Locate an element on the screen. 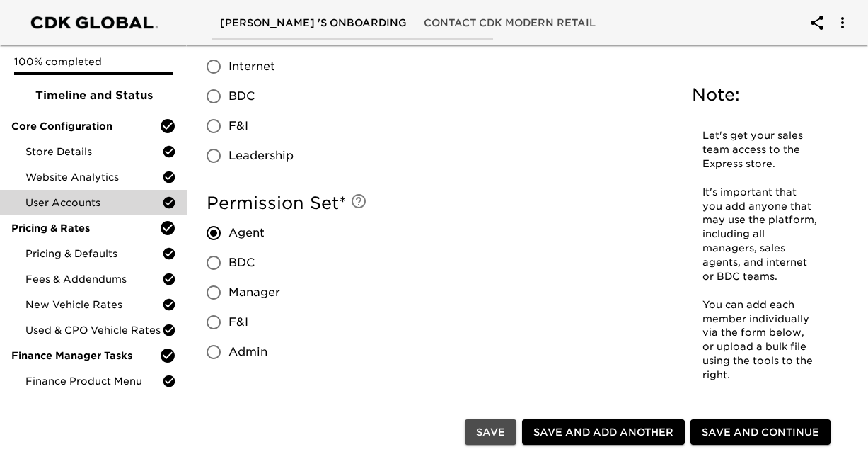 Image resolution: width=868 pixels, height=464 pixels. h5: Note: is located at coordinates (760, 95).